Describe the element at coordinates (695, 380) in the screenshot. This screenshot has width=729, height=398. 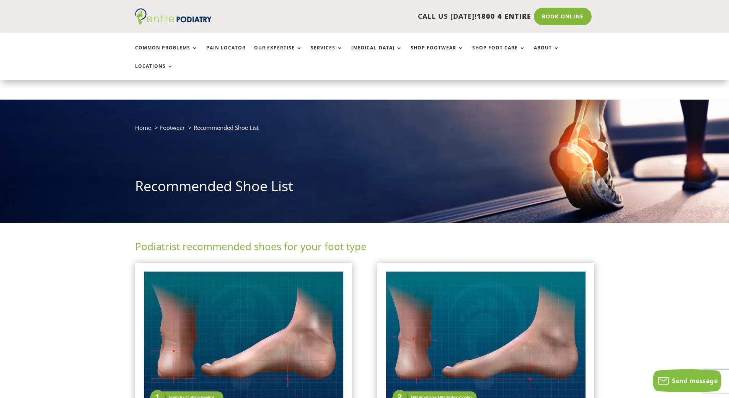
I see `span: Send message` at that location.